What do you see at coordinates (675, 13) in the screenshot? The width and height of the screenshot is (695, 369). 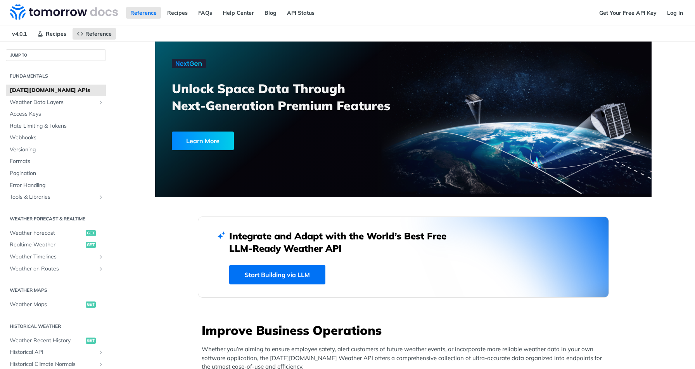 I see `a: Log In` at bounding box center [675, 13].